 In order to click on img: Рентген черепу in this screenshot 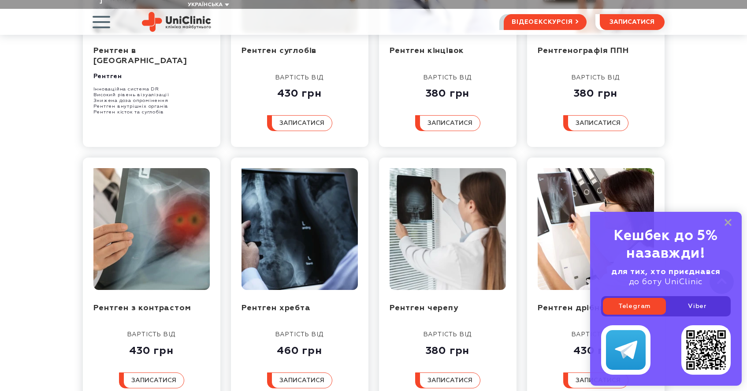, I will do `click(448, 229)`.